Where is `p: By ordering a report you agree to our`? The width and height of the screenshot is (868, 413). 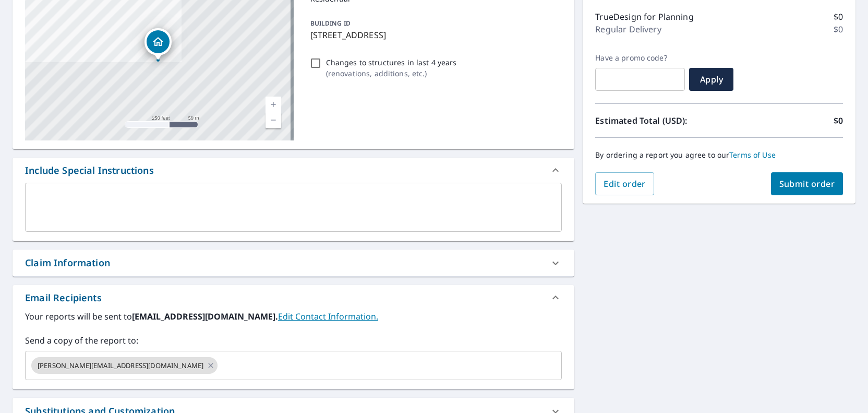
p: By ordering a report you agree to our is located at coordinates (719, 155).